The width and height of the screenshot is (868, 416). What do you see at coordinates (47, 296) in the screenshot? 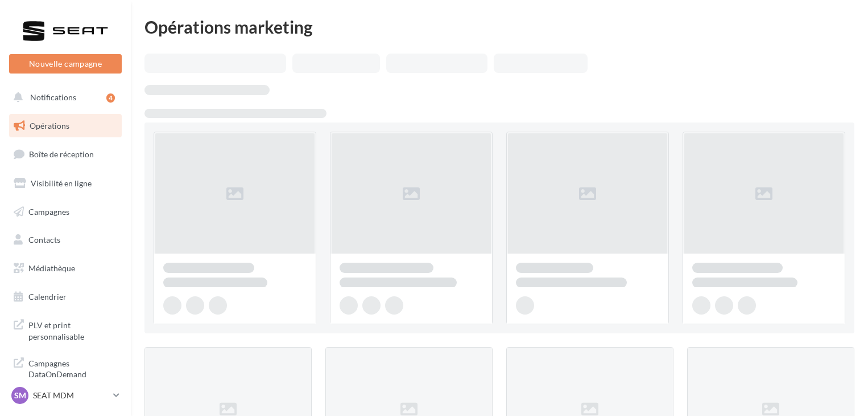
I see `span: Calendrier` at bounding box center [47, 296].